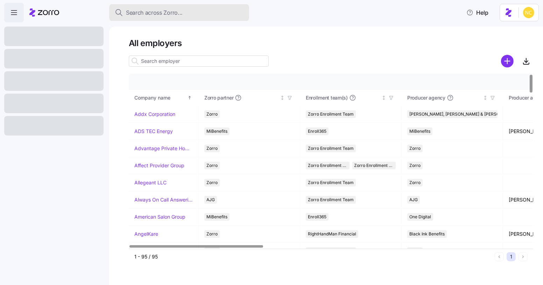 The width and height of the screenshot is (543, 285). Describe the element at coordinates (374, 166) in the screenshot. I see `span: Zorro Enrollment Experts` at that location.